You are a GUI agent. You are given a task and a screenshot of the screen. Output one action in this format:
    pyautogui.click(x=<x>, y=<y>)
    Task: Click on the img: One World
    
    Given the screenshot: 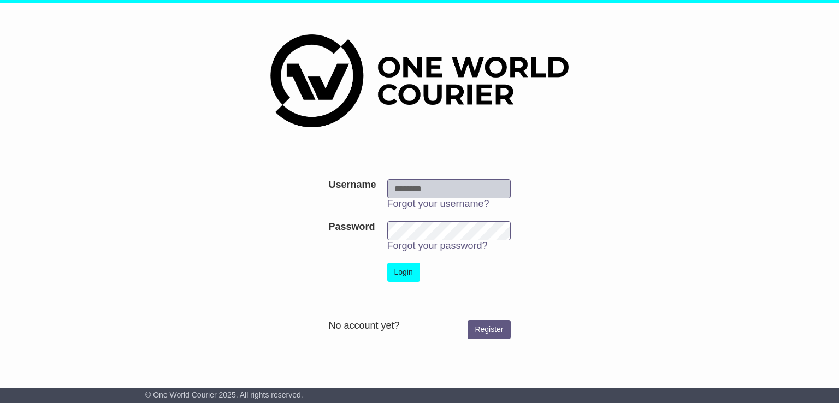 What is the action you would take?
    pyautogui.click(x=420, y=81)
    